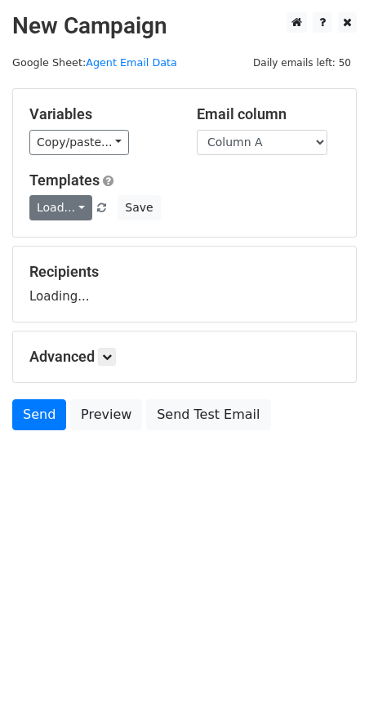 The image size is (369, 725). What do you see at coordinates (208, 415) in the screenshot?
I see `a: Send Test Email` at bounding box center [208, 415].